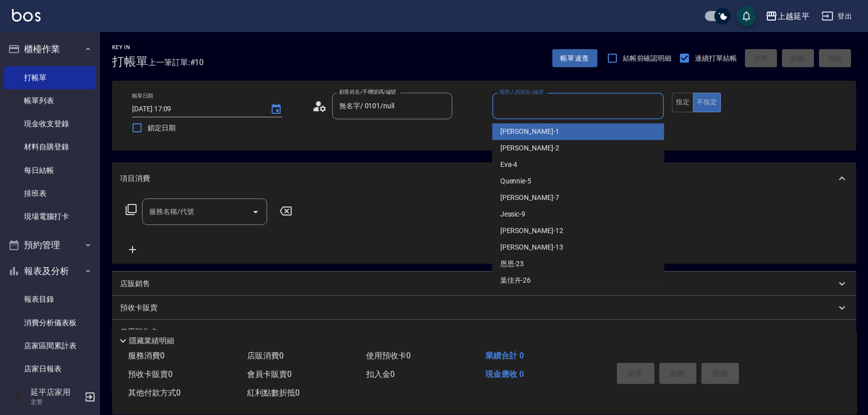 This screenshot has height=415, width=868. I want to click on span: 現金應收 0, so click(504, 374).